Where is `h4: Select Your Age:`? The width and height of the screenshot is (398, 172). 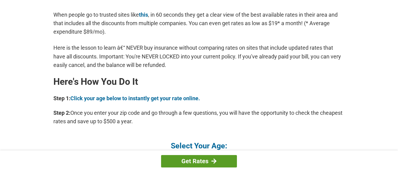
h4: Select Your Age: is located at coordinates (199, 146).